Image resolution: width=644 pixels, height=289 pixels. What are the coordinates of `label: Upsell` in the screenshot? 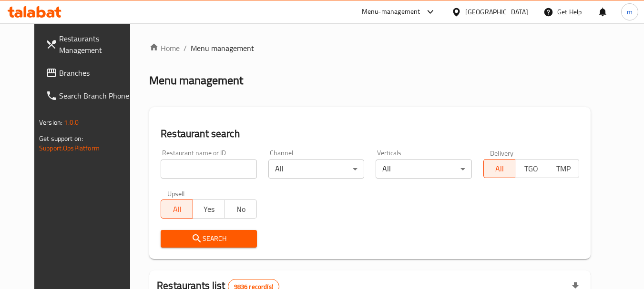 It's located at (176, 193).